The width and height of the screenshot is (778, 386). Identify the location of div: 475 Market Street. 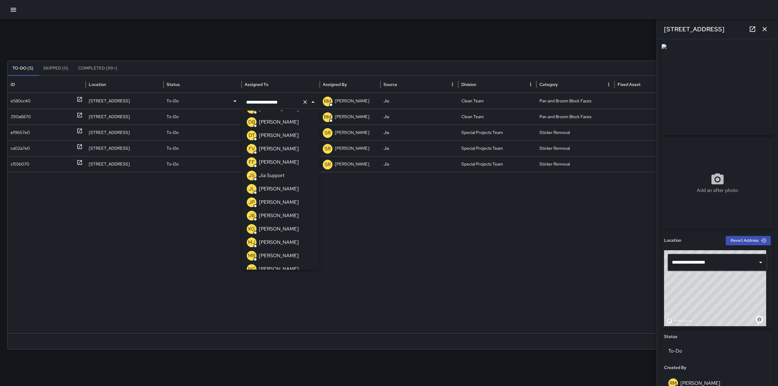
(125, 164).